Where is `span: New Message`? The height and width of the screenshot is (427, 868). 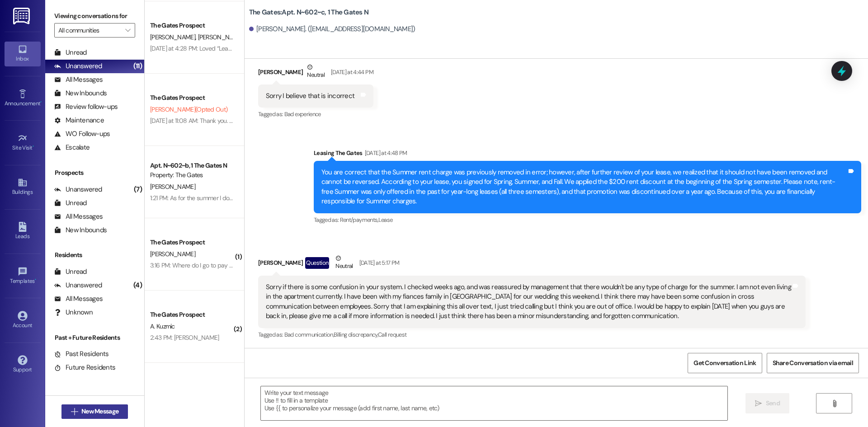 span: New Message is located at coordinates (100, 411).